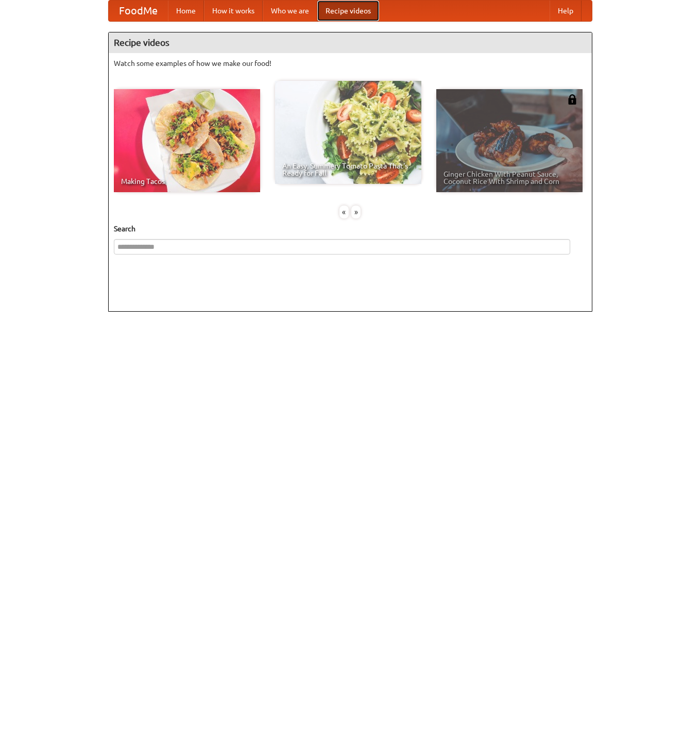 The width and height of the screenshot is (700, 729). What do you see at coordinates (348, 11) in the screenshot?
I see `a: Recipe videos` at bounding box center [348, 11].